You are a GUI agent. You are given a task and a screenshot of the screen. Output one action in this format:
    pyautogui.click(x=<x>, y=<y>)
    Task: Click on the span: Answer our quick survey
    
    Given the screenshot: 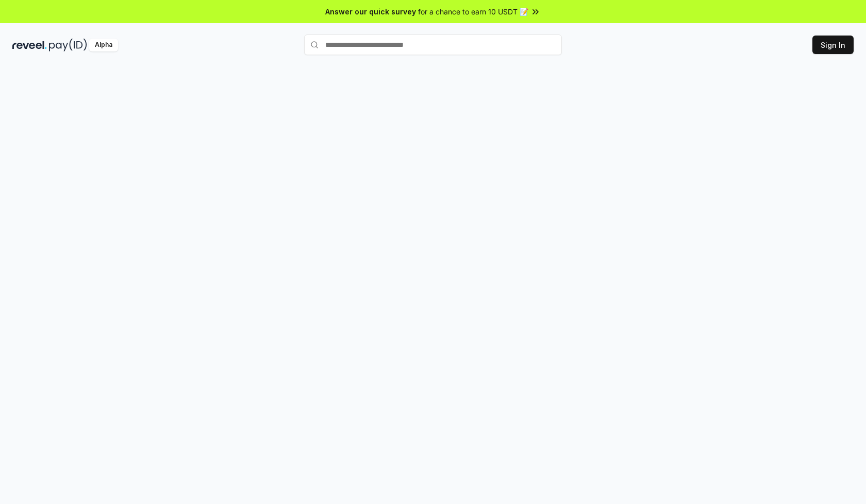 What is the action you would take?
    pyautogui.click(x=370, y=11)
    